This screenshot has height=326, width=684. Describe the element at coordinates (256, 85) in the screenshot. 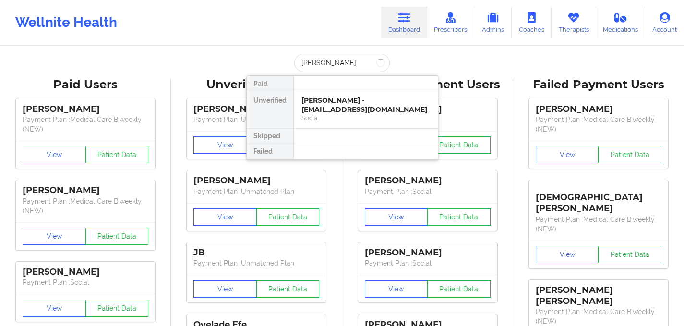

I see `div: Unverified Users` at that location.